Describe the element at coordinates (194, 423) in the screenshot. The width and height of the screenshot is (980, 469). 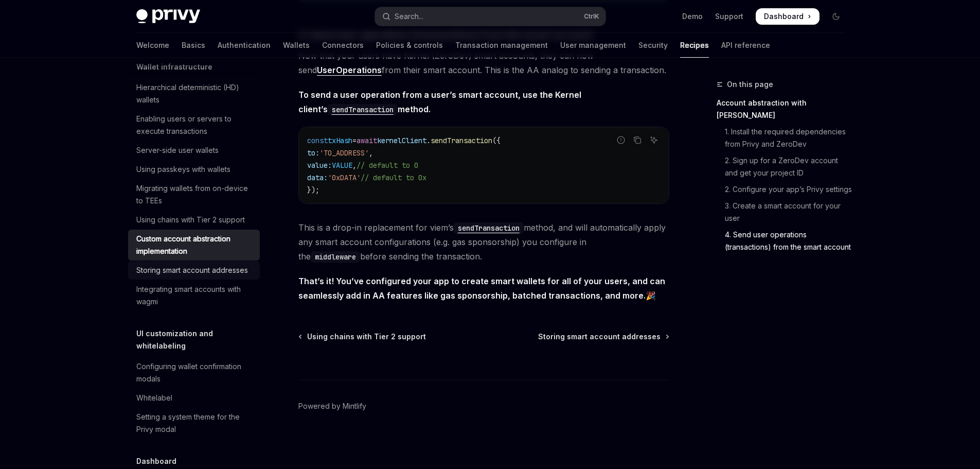
I see `a: Setting a system theme for the Privy modal` at that location.